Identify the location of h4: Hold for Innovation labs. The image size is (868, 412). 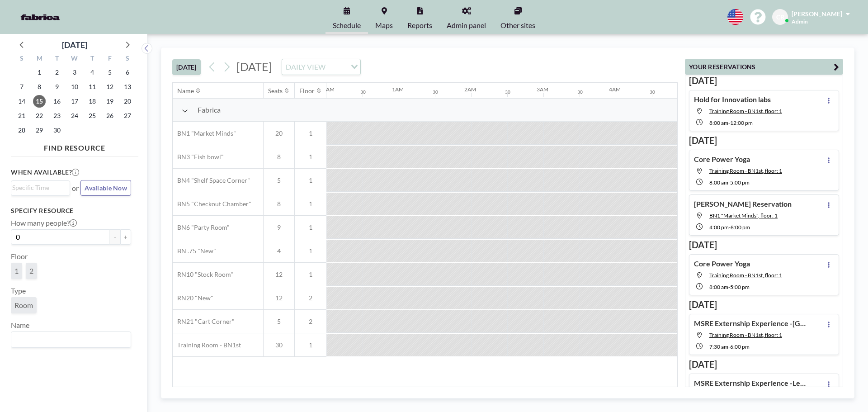
(732, 100).